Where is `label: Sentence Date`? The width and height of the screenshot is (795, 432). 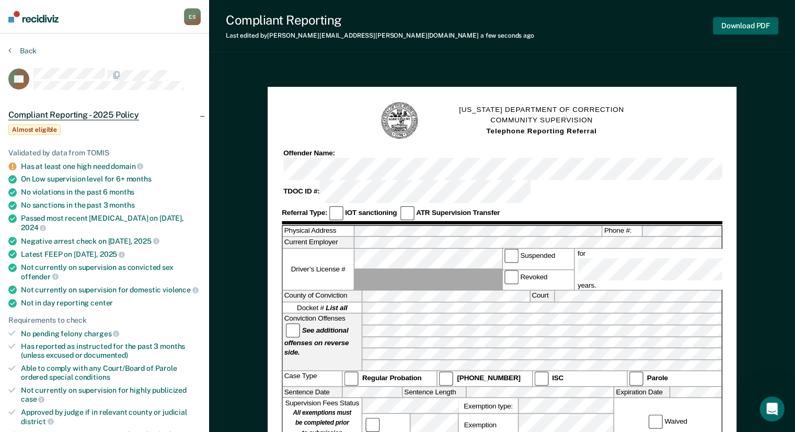
label: Sentence Date is located at coordinates (312, 392).